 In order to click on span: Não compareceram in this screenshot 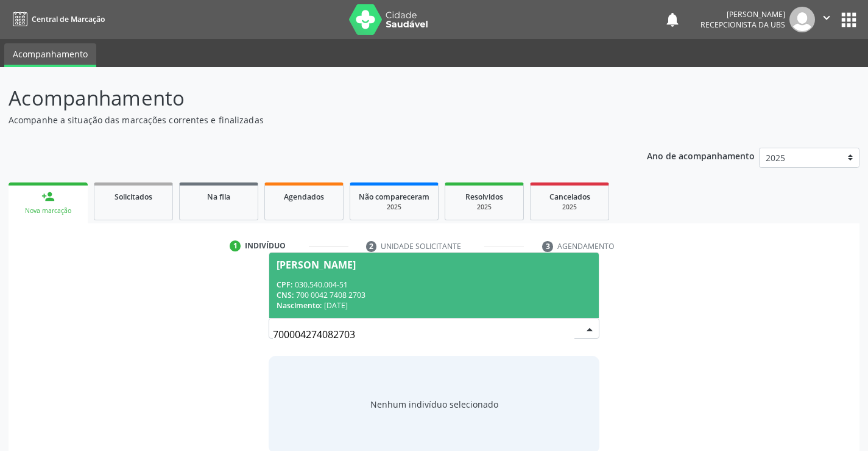, I will do `click(394, 197)`.